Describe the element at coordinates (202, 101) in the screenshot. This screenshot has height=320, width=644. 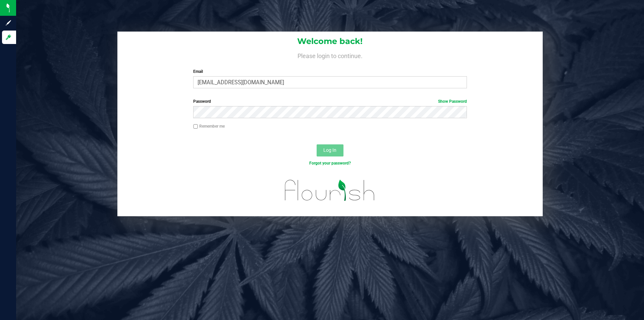
I see `span: Password` at that location.